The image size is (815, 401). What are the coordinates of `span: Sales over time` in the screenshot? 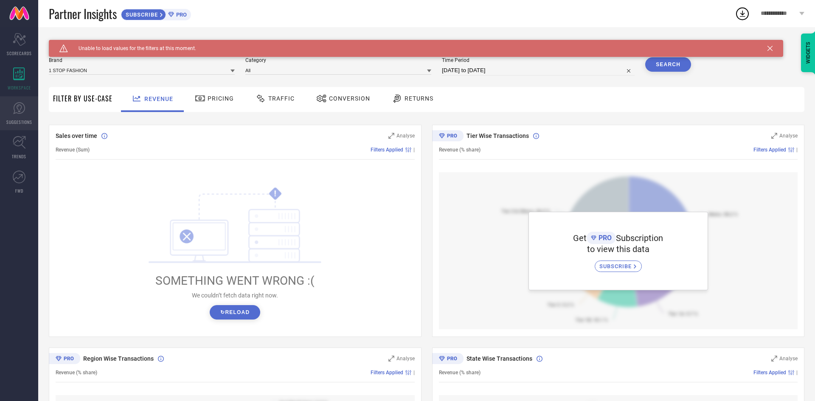 It's located at (76, 136).